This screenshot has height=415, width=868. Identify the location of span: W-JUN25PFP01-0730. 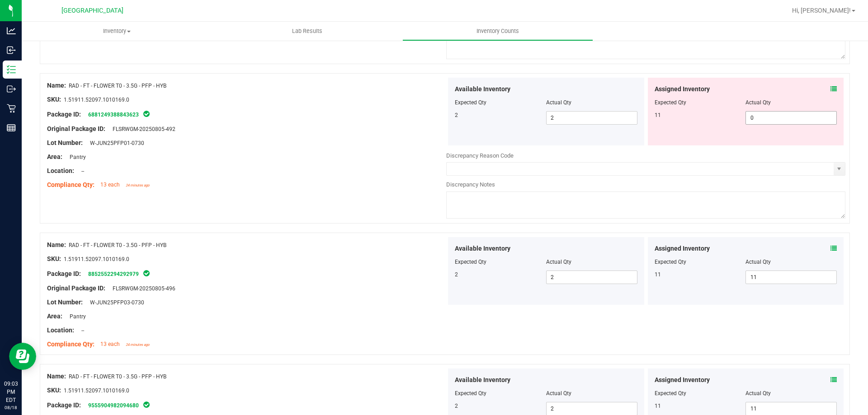
(114, 143).